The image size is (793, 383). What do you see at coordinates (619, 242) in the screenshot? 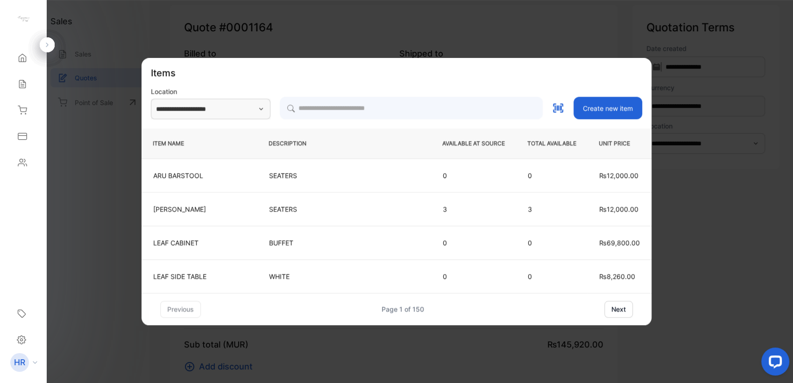
I see `span: ₨69,800.00` at bounding box center [619, 242].